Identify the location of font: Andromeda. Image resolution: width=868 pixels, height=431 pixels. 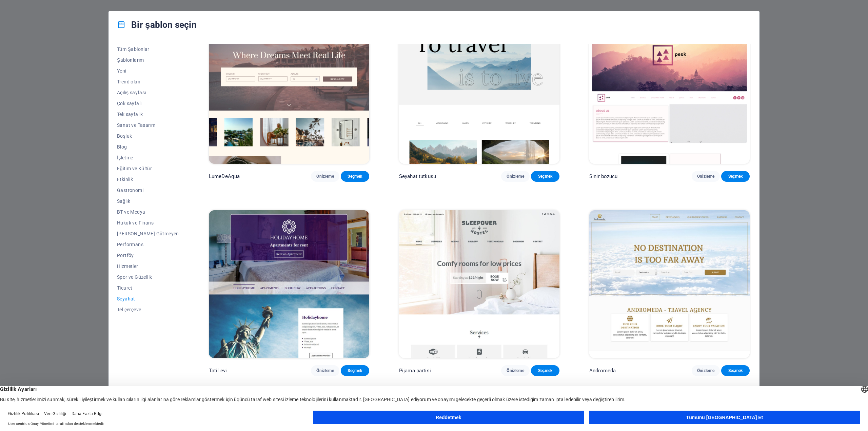
(603, 371).